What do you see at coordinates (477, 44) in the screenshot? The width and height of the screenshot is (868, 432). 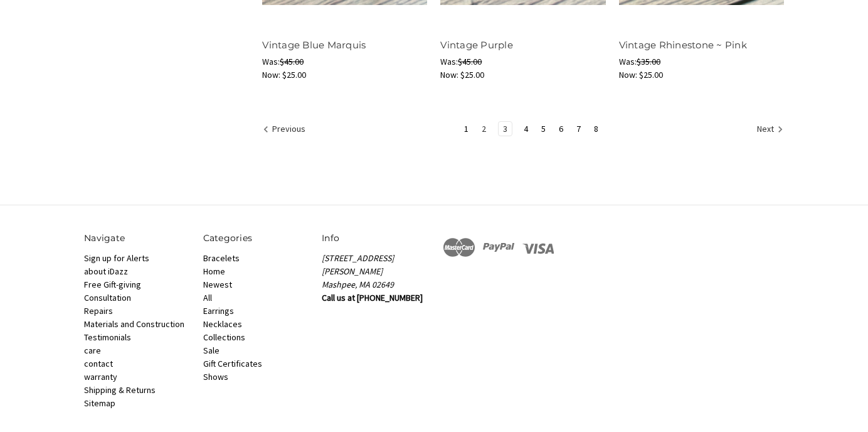 I see `a: Vintage Purple` at bounding box center [477, 44].